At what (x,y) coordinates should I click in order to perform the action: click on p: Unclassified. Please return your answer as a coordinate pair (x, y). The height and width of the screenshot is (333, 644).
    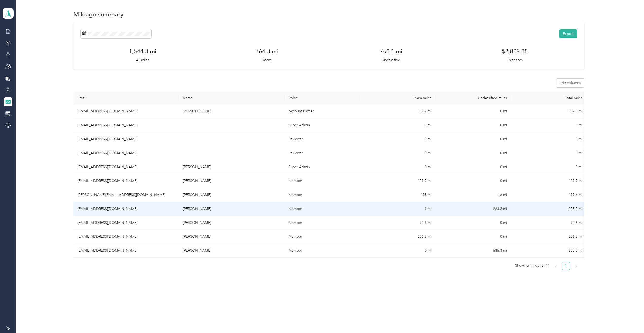
    Looking at the image, I should click on (391, 60).